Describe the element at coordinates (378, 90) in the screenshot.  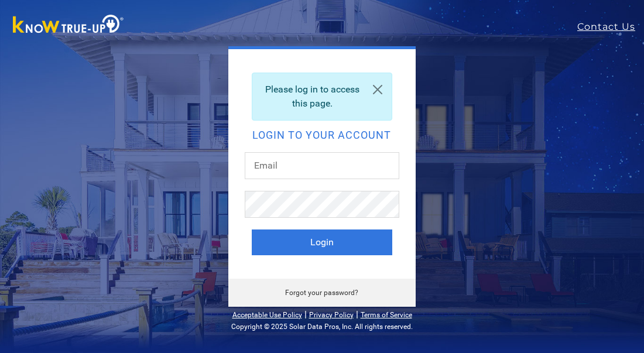
I see `a: Close` at that location.